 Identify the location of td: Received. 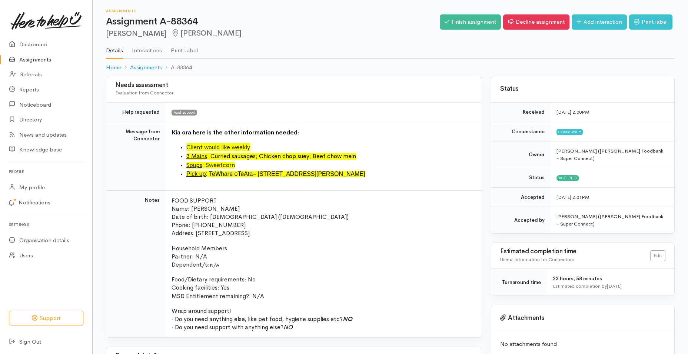
(521, 112).